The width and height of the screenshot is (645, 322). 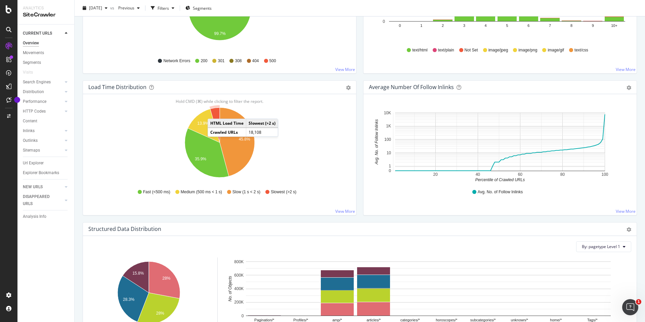 What do you see at coordinates (30, 121) in the screenshot?
I see `div: Content` at bounding box center [30, 121].